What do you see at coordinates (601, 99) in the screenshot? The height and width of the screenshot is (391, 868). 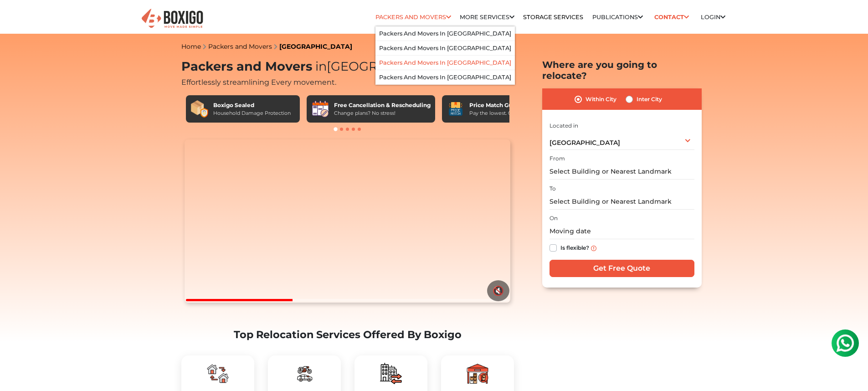 I see `label: Within City` at bounding box center [601, 99].